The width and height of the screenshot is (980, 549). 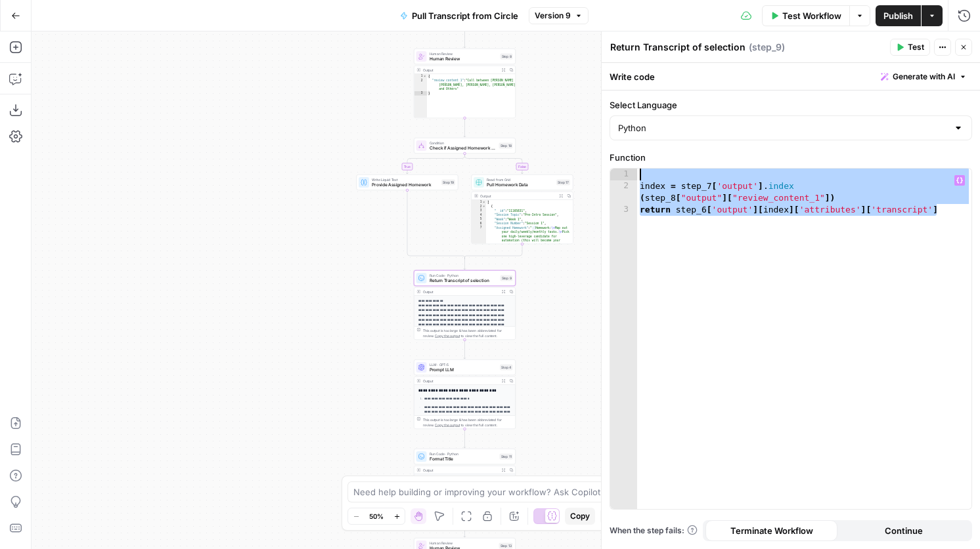 What do you see at coordinates (494, 251) in the screenshot?
I see `g: Edge from step_17 to step_18-conditional-end` at bounding box center [494, 251].